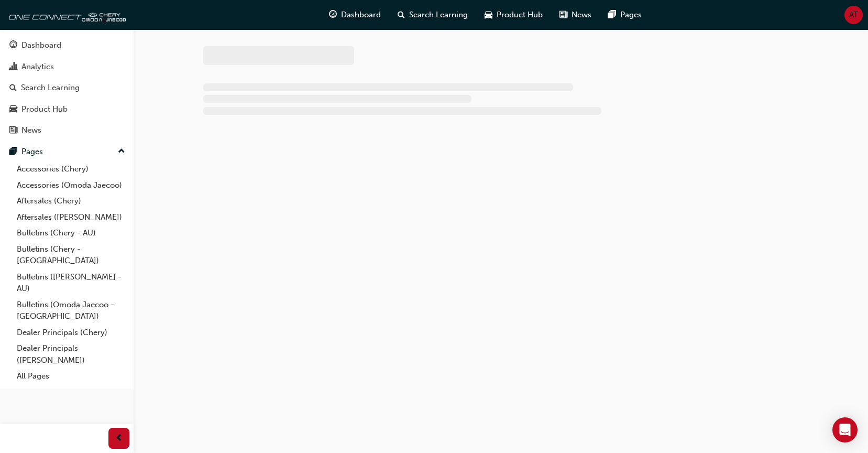 Image resolution: width=868 pixels, height=453 pixels. Describe the element at coordinates (66, 109) in the screenshot. I see `a: Product Hub` at that location.